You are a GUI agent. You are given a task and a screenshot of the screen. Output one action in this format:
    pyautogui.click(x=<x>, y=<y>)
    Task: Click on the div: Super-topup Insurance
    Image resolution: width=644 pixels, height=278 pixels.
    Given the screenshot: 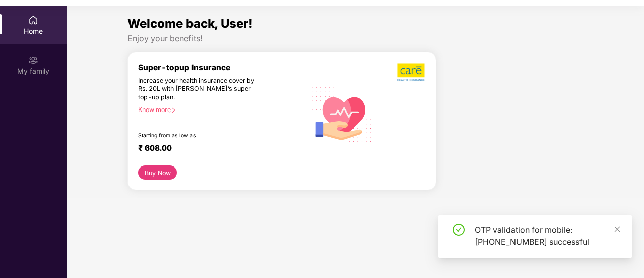 What is the action you would take?
    pyautogui.click(x=222, y=67)
    